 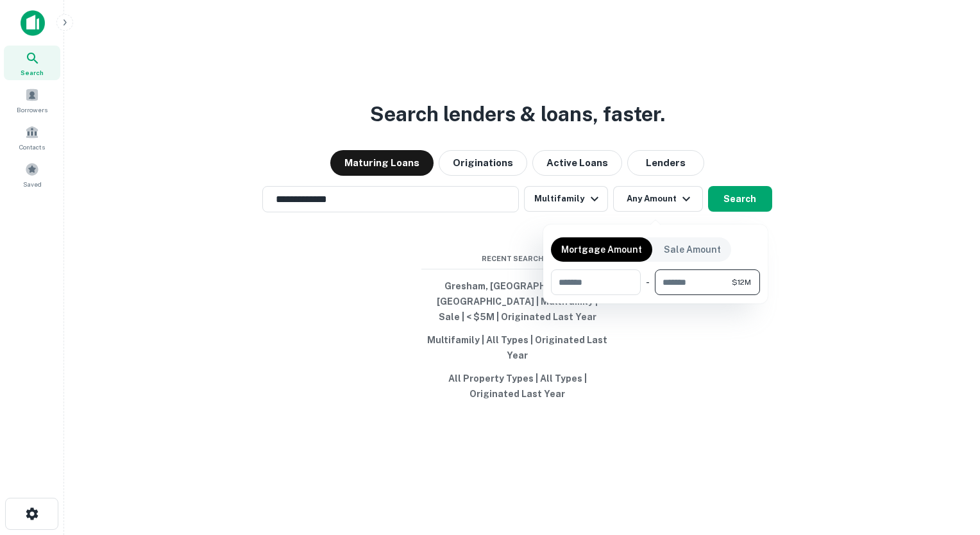 I want to click on p: Sale Amount, so click(x=692, y=250).